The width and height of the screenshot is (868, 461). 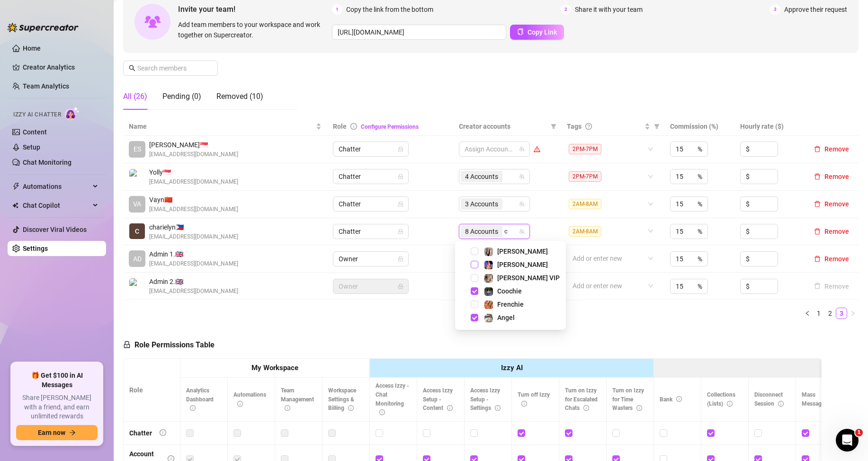 I want to click on span: Share it with your team, so click(x=609, y=9).